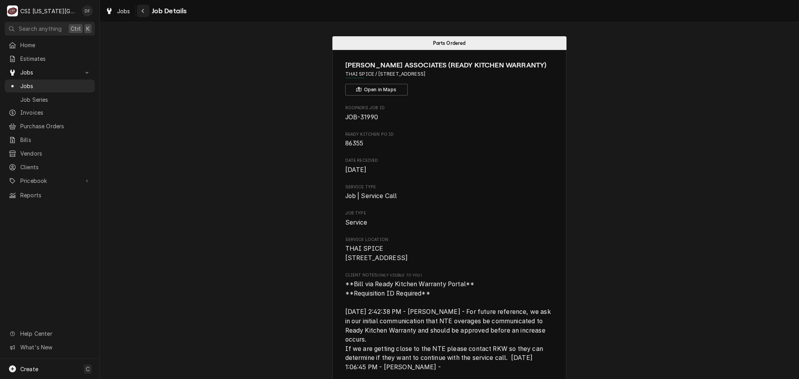 The height and width of the screenshot is (379, 799). I want to click on span: Search anything, so click(40, 28).